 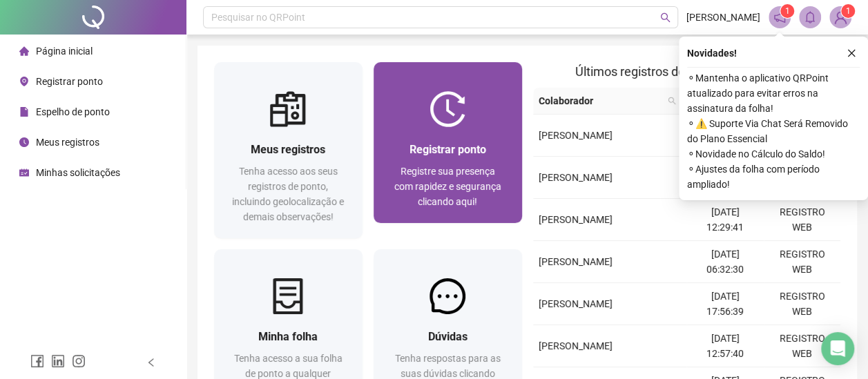 I want to click on a: Registrar pontoRegistre sua presença com rapidez e segurança clicando aqui!, so click(x=448, y=142).